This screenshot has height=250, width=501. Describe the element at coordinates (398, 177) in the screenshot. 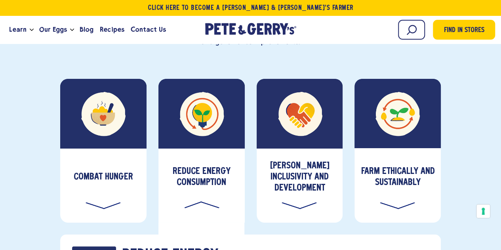

I see `h3: Farm Ethically and Sustainably` at that location.